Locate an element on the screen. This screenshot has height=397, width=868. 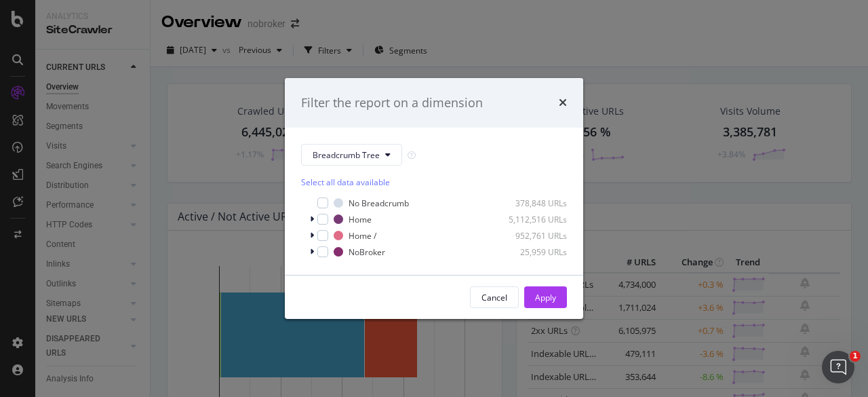
div: Apply is located at coordinates (546, 298).